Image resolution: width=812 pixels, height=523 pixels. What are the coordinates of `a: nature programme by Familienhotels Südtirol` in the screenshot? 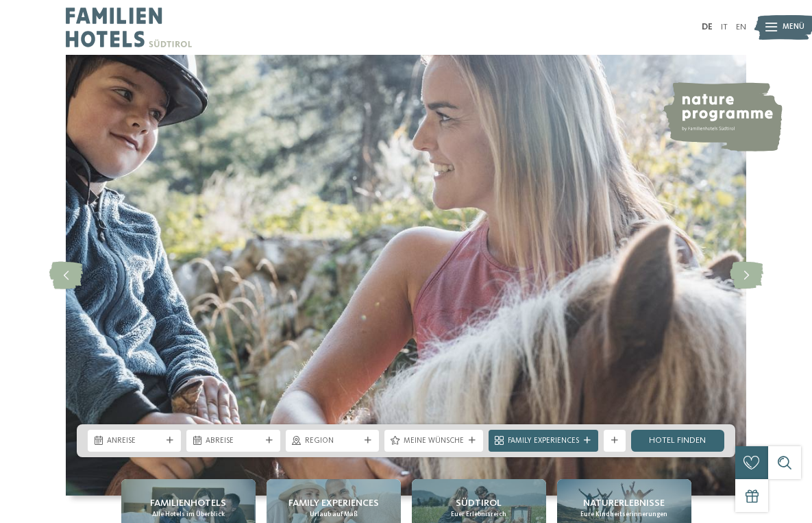 It's located at (722, 117).